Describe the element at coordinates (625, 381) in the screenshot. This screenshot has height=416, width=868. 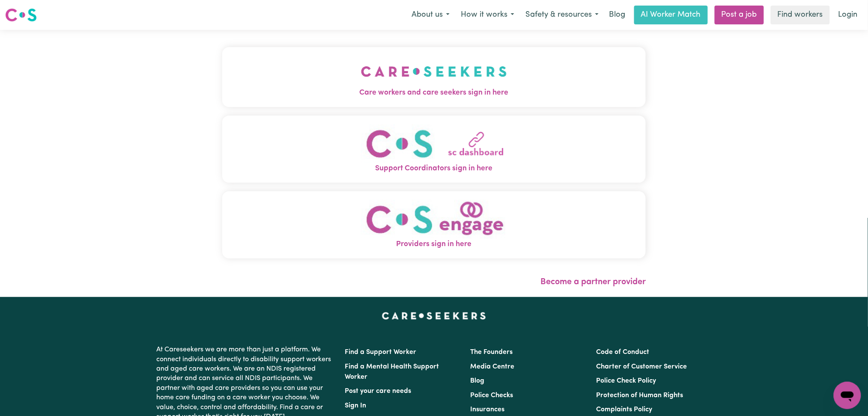
I see `a: Police Check Policy` at that location.